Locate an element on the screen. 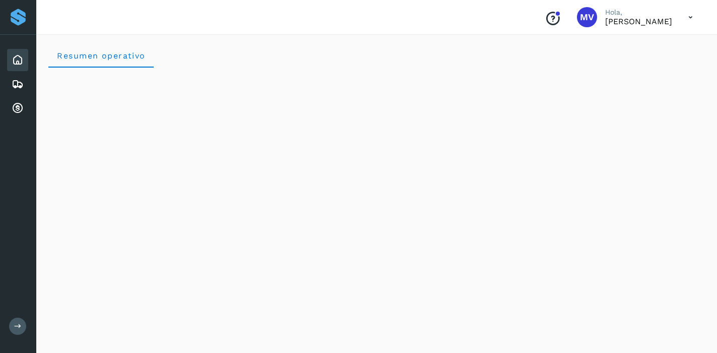 This screenshot has width=717, height=353. div: Embarques is located at coordinates (18, 84).